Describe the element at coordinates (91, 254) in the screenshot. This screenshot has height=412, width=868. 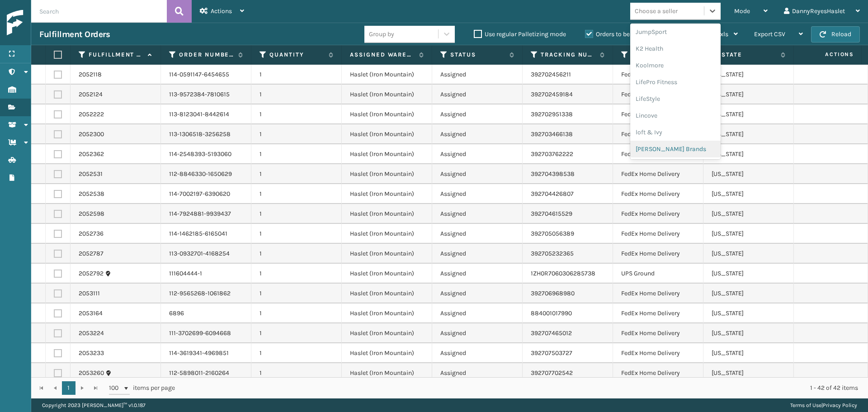
I see `a: 2052787` at that location.